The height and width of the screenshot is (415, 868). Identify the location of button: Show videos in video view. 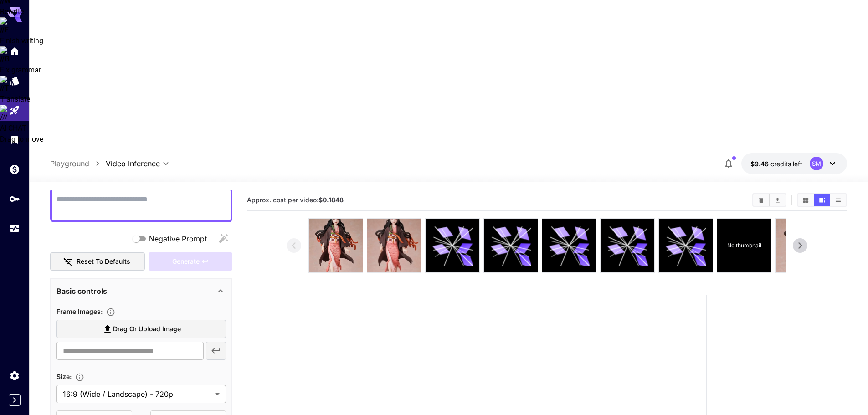
(822, 200).